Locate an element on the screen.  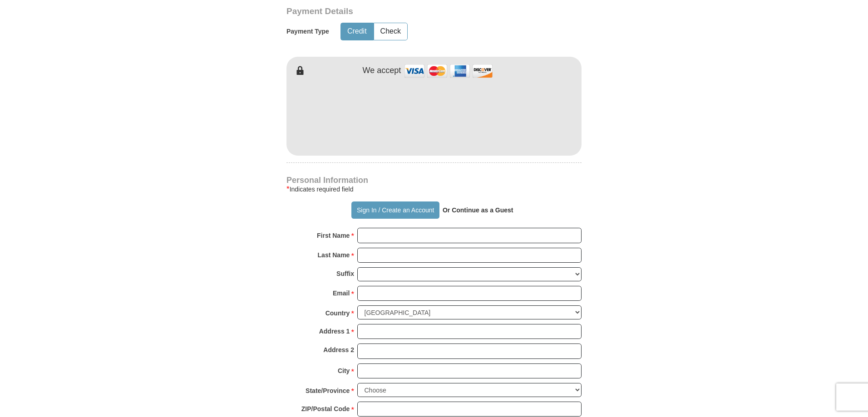
strong: Last Name is located at coordinates (333, 255).